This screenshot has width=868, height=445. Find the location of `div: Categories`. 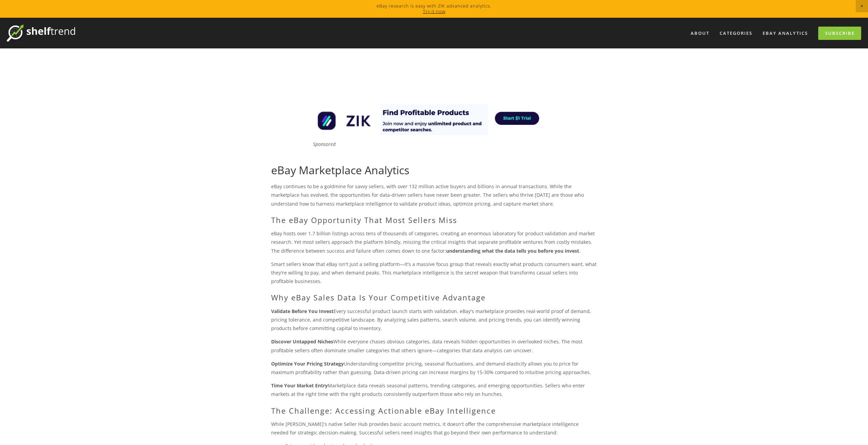

div: Categories is located at coordinates (736, 33).